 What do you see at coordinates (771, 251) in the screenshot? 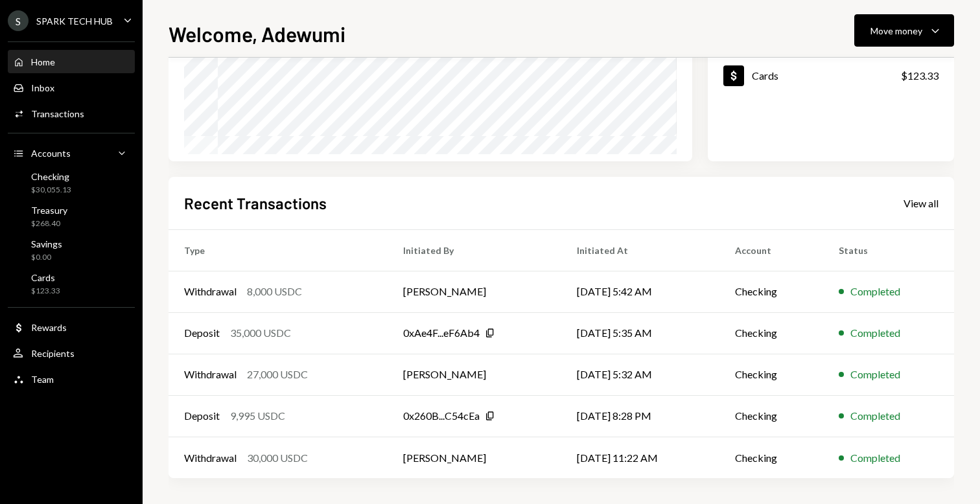
I see `th: Account` at bounding box center [771, 251].